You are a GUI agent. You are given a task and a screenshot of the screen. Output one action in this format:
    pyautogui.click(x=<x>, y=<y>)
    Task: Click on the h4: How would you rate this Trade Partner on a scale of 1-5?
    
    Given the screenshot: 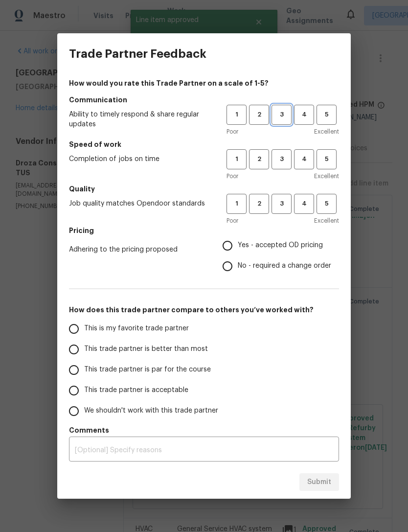 What is the action you would take?
    pyautogui.click(x=204, y=83)
    